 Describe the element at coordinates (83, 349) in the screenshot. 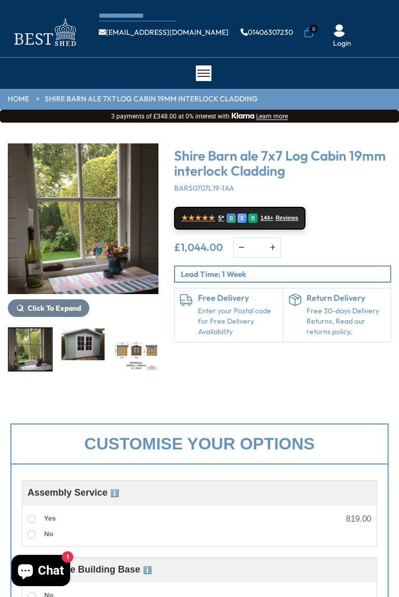

I see `div: 3 / 11` at that location.